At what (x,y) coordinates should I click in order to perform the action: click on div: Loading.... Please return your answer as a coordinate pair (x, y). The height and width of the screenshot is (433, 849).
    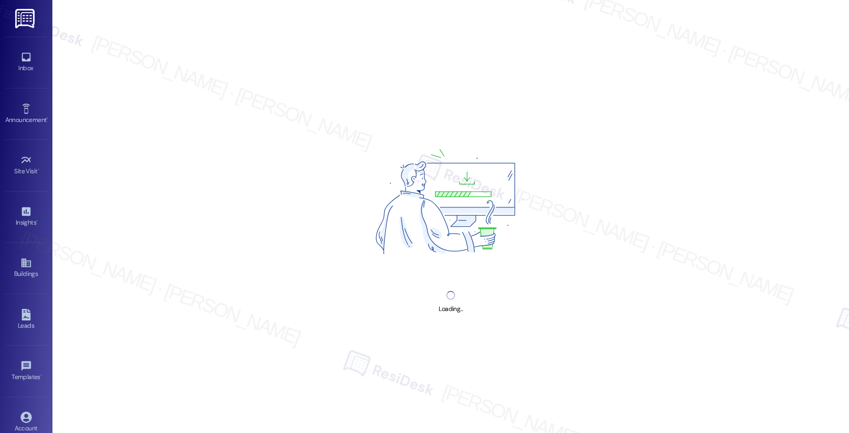
    Looking at the image, I should click on (450, 309).